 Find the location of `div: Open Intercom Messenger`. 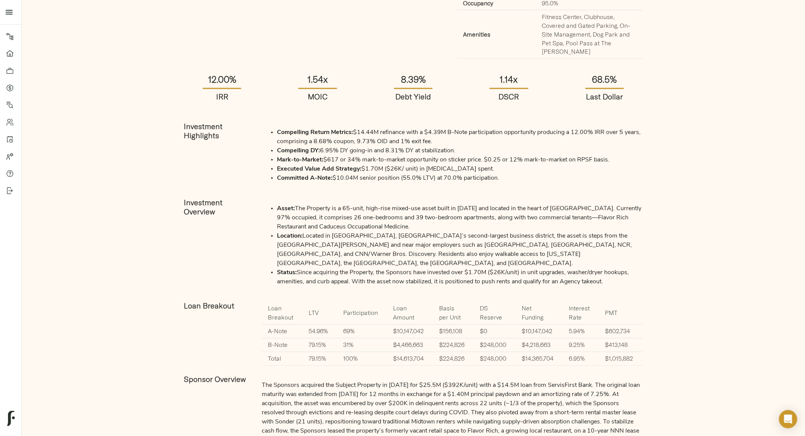

div: Open Intercom Messenger is located at coordinates (788, 419).